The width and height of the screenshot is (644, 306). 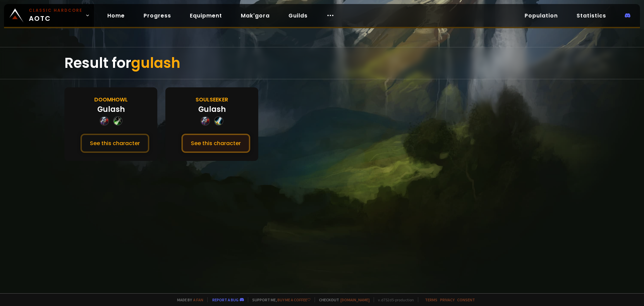 What do you see at coordinates (447, 299) in the screenshot?
I see `a: Privacy` at bounding box center [447, 299].